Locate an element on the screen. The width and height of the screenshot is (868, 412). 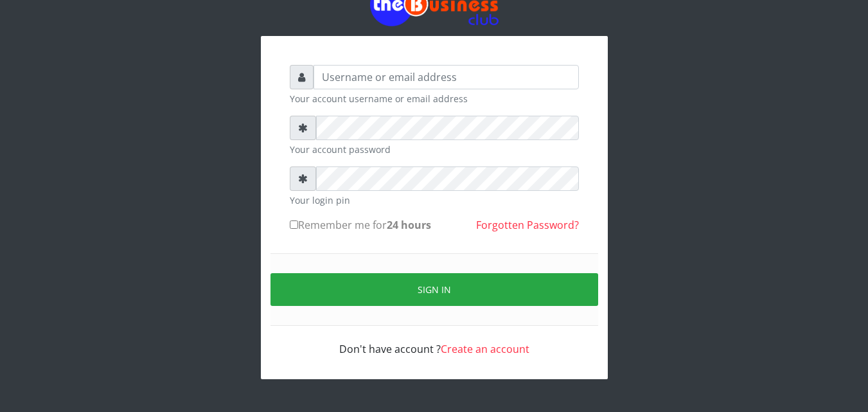
small: Your login pin is located at coordinates (434, 200).